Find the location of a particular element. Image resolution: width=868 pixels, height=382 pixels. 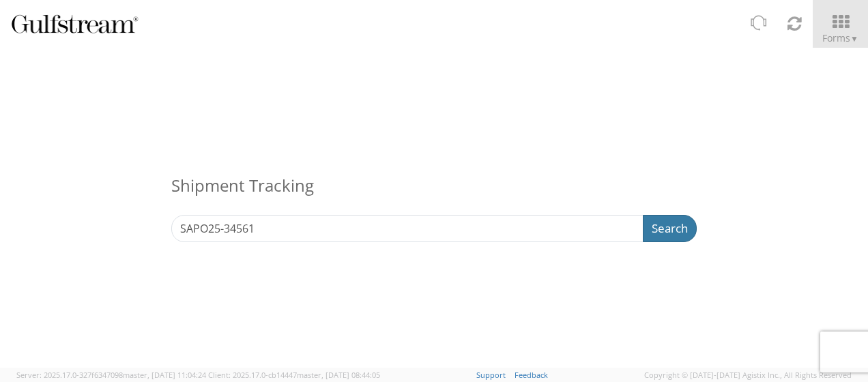

a: Support is located at coordinates (491, 374).